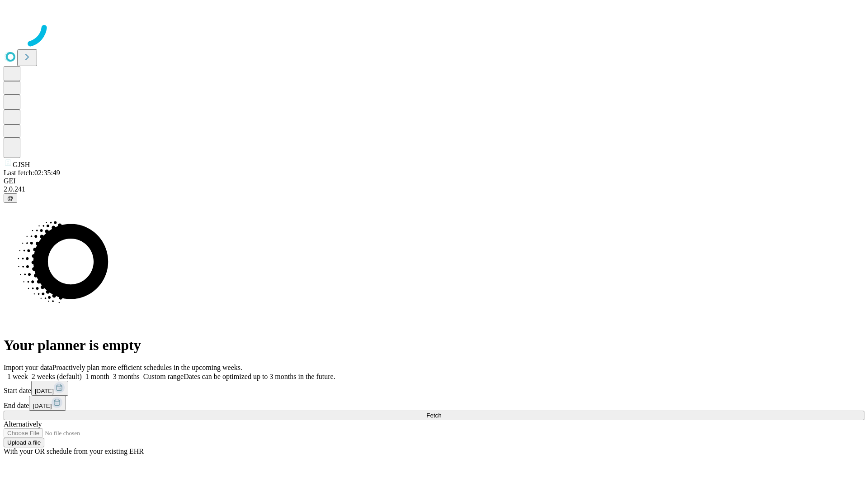  Describe the element at coordinates (434, 345) in the screenshot. I see `h1: Your planner is empty` at that location.